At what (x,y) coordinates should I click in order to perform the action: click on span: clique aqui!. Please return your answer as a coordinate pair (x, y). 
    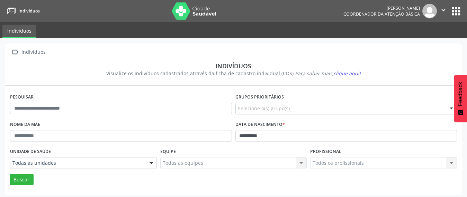
    Looking at the image, I should click on (347, 73).